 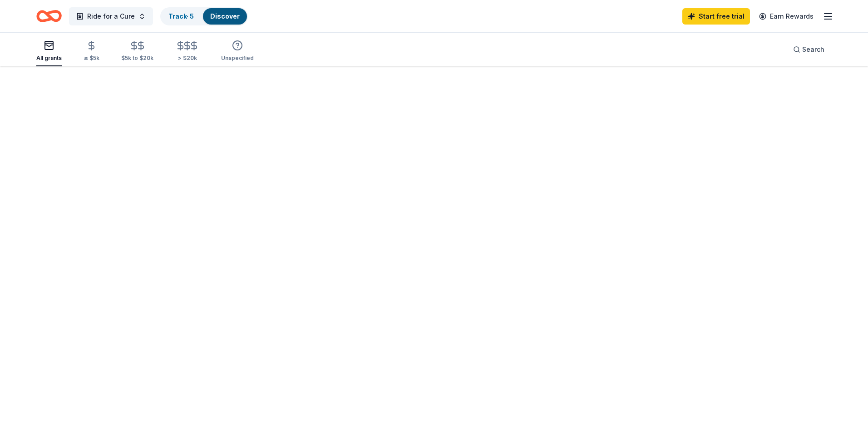 I want to click on a: Discover, so click(x=225, y=16).